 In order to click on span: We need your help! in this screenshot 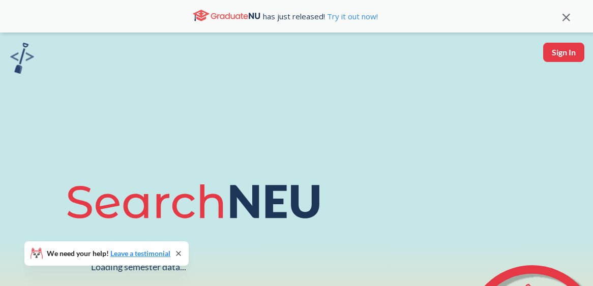, I will do `click(108, 254)`.